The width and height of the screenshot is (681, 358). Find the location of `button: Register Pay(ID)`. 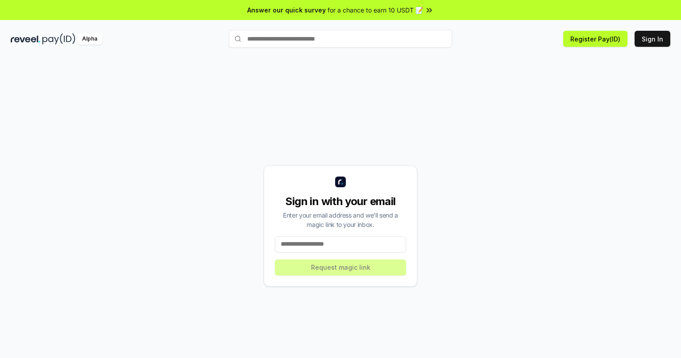

button: Register Pay(ID) is located at coordinates (595, 39).